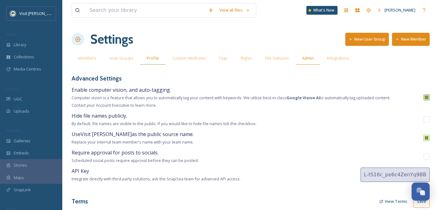 Image resolution: width=439 pixels, height=210 pixels. What do you see at coordinates (21, 111) in the screenshot?
I see `span: Uploads` at bounding box center [21, 111].